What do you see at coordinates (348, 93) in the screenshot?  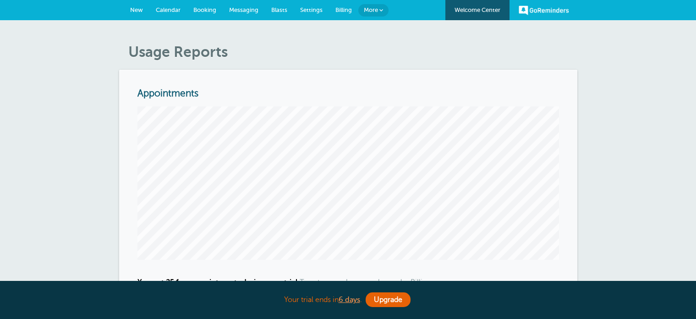 I see `h3: Appointments` at bounding box center [348, 93].